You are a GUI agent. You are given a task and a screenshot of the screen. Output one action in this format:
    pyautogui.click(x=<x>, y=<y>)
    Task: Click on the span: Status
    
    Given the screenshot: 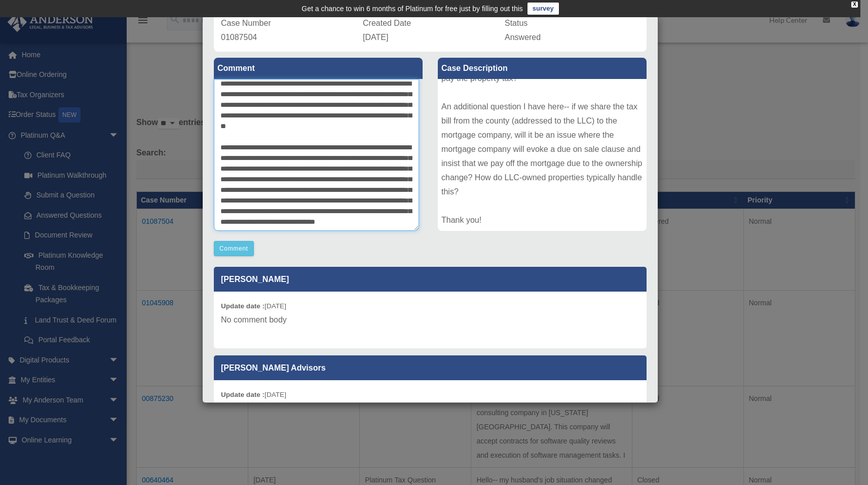 What is the action you would take?
    pyautogui.click(x=516, y=23)
    